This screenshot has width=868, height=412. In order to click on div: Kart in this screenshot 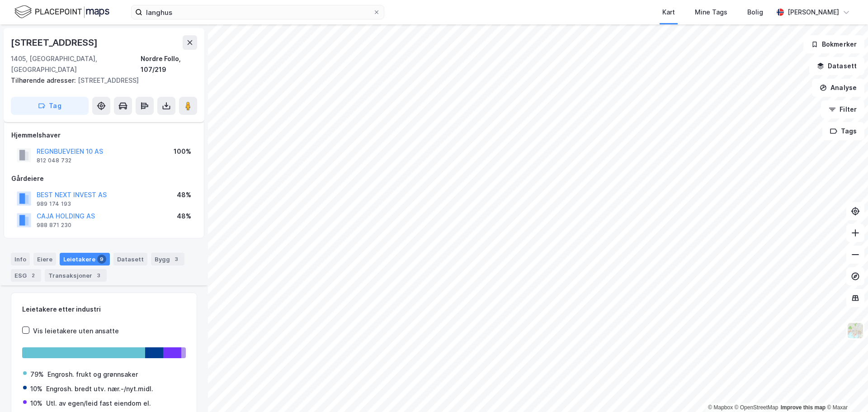, I will do `click(669, 12)`.